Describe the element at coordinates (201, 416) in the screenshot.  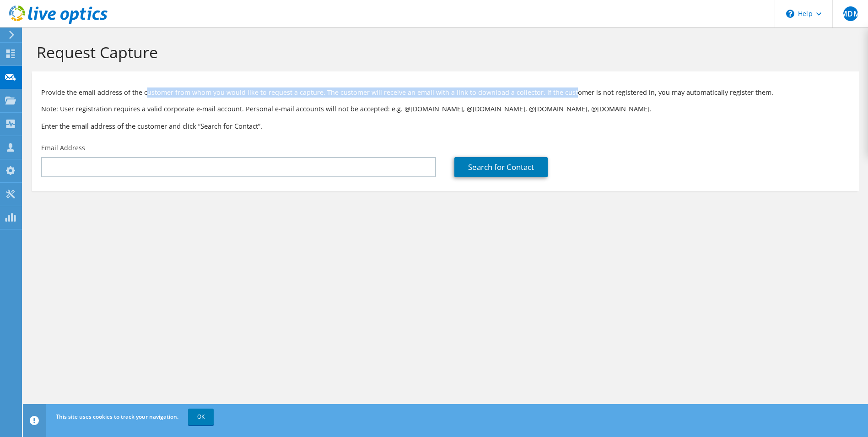
I see `a: OK` at that location.